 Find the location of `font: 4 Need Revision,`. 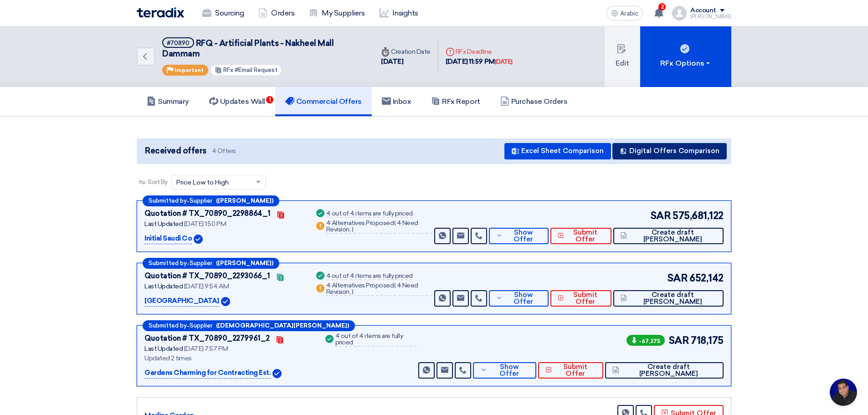

font: 4 Need Revision, is located at coordinates (372, 289).